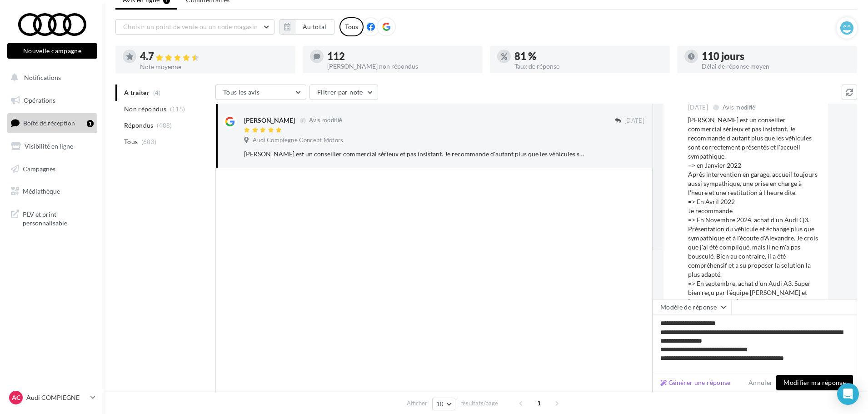 The width and height of the screenshot is (868, 414). Describe the element at coordinates (848, 394) in the screenshot. I see `div: Open Intercom Messenger` at that location.